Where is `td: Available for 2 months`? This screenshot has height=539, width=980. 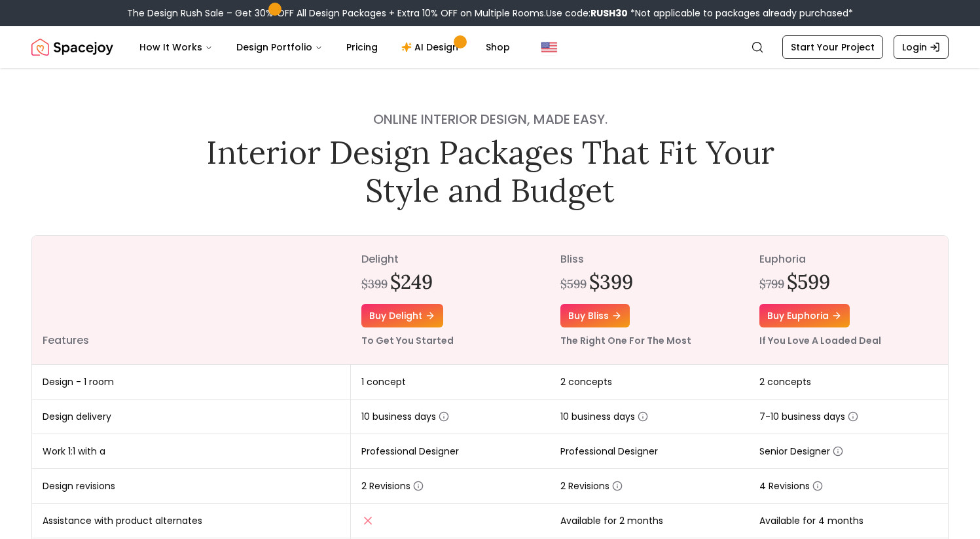
td: Available for 2 months is located at coordinates (649, 521).